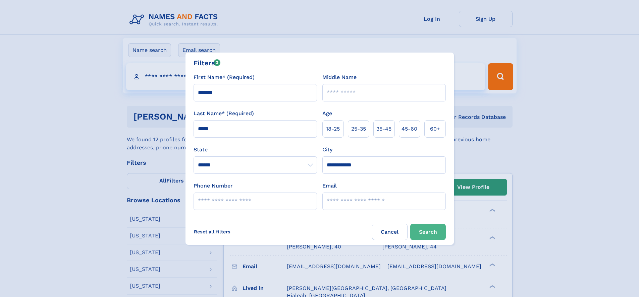 The width and height of the screenshot is (639, 297). Describe the element at coordinates (428, 232) in the screenshot. I see `button: Search` at that location.